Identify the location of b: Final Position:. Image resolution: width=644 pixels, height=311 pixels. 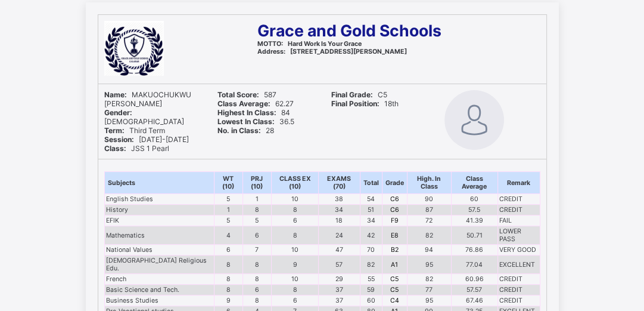
(355, 103).